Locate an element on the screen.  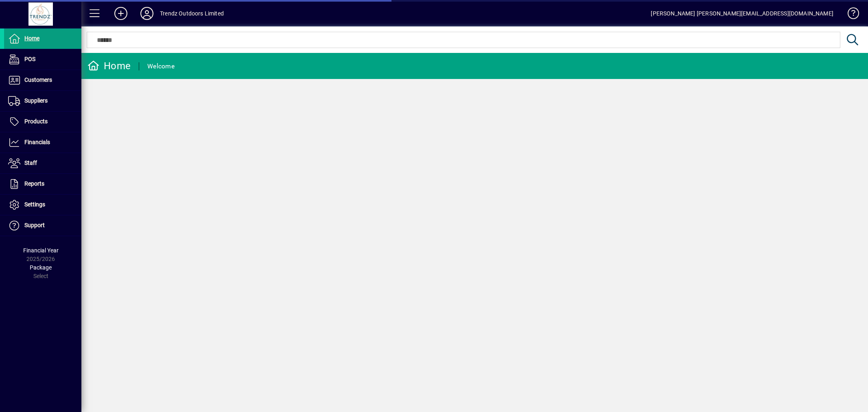
span: Staff is located at coordinates (31, 163).